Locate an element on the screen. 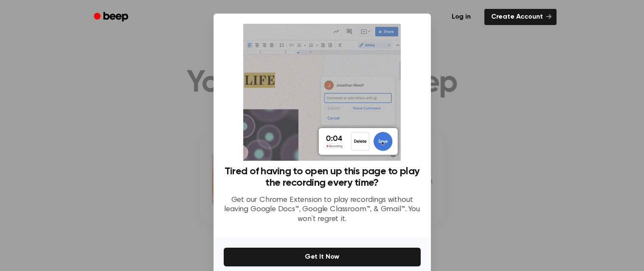  a: Create Account is located at coordinates (521, 17).